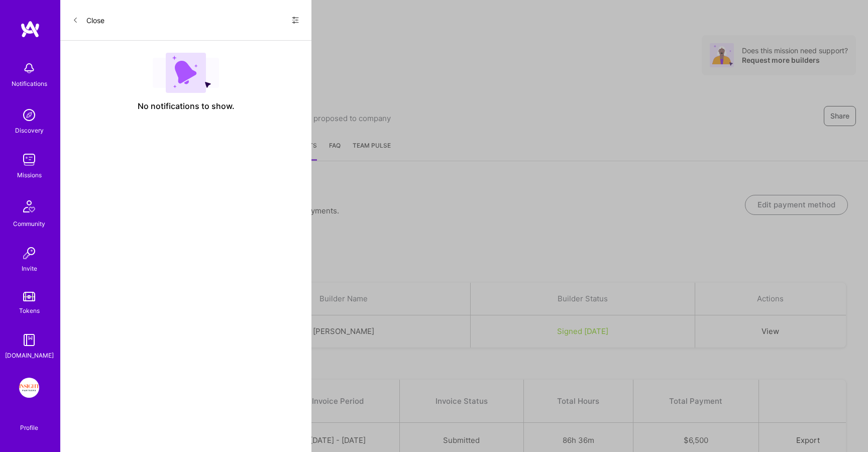  What do you see at coordinates (29, 268) in the screenshot?
I see `div: Invite` at bounding box center [29, 268].